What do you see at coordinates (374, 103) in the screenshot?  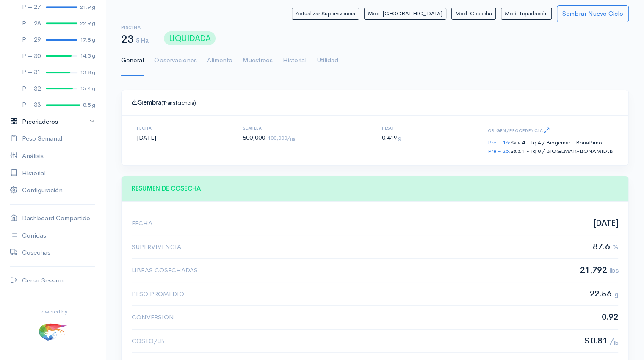 I see `h4: Siembra` at bounding box center [374, 103].